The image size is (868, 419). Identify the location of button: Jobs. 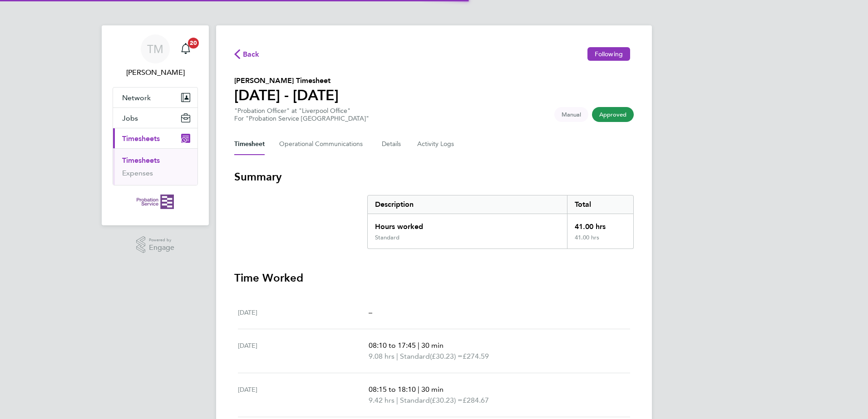
(155, 118).